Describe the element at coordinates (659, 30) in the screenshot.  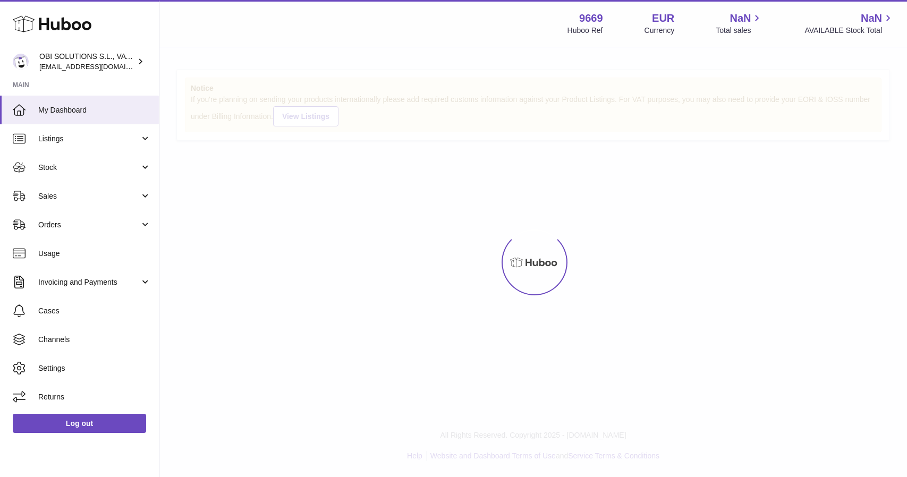
I see `div: Currency` at that location.